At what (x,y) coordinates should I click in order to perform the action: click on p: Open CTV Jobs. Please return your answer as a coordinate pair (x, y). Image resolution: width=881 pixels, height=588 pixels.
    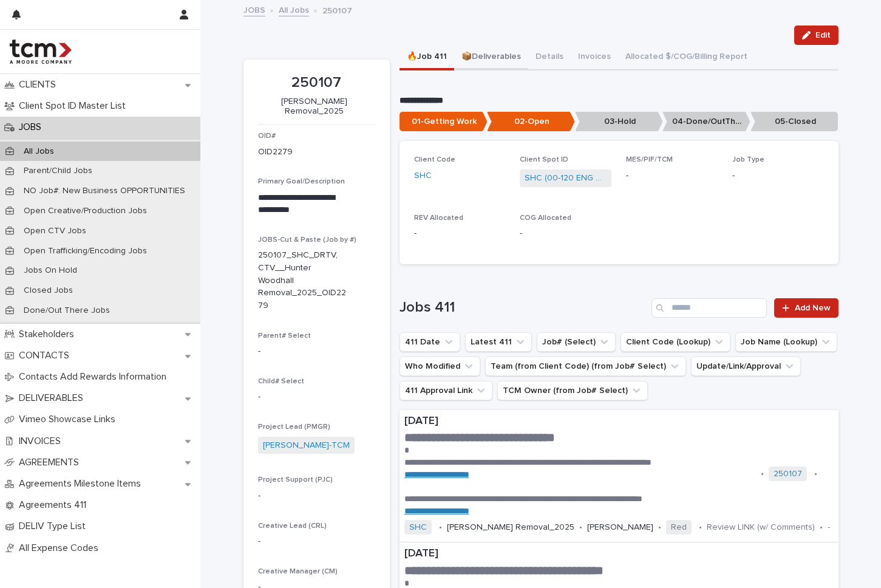
    Looking at the image, I should click on (55, 230).